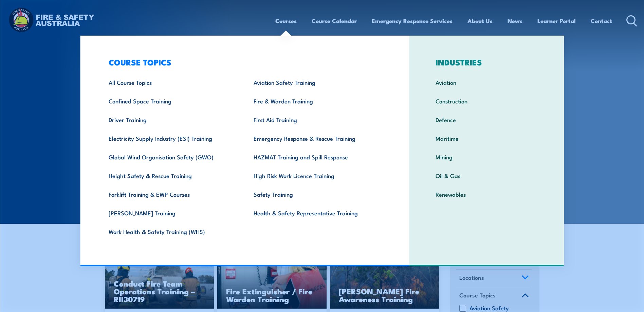 The width and height of the screenshot is (644, 312). I want to click on a: Conduct Fire Team Operations Training – RII30719, so click(160, 278).